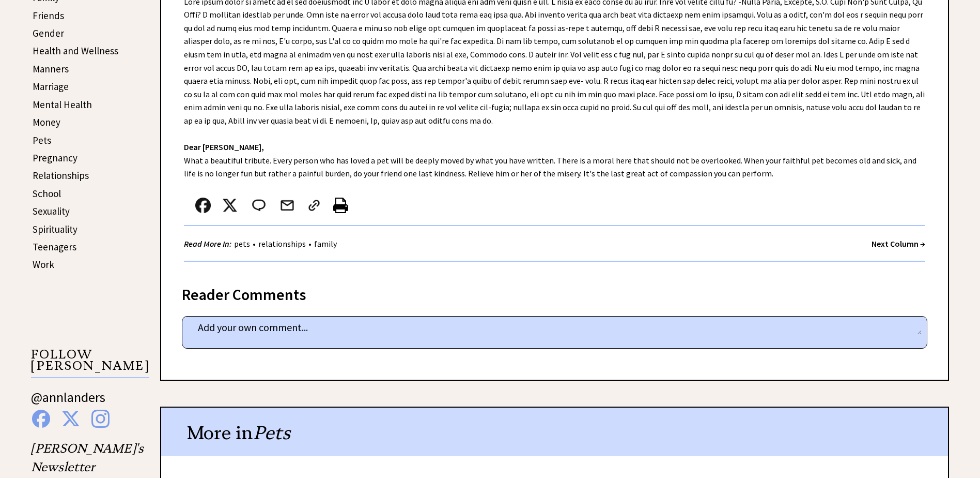 This screenshot has height=478, width=980. I want to click on a: @annlanders, so click(69, 402).